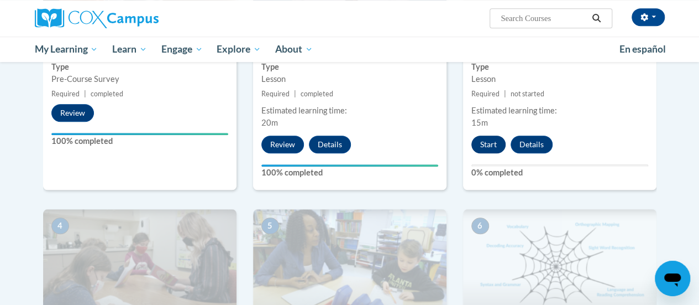 This screenshot has height=305, width=699. I want to click on span: 5, so click(270, 226).